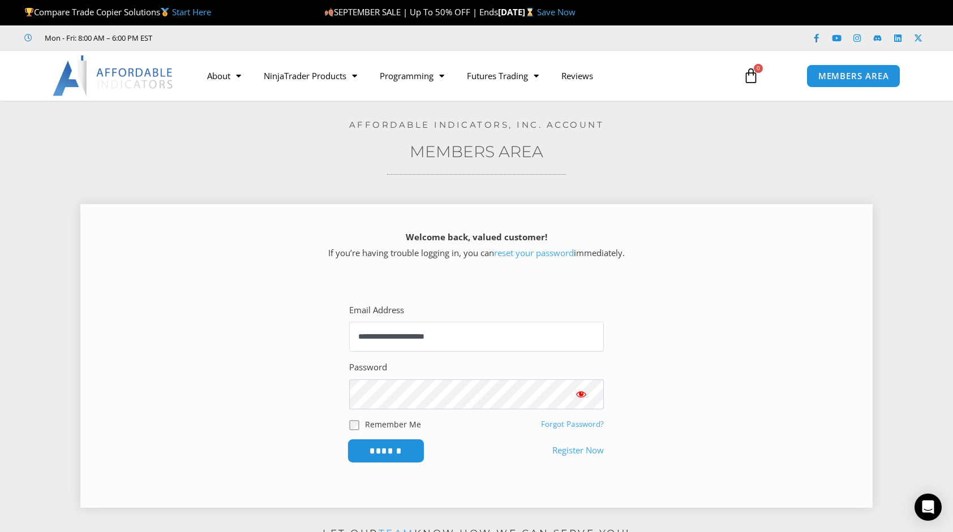  Describe the element at coordinates (113, 76) in the screenshot. I see `img: LogoAI | Affordable Indicators – NinjaTrader` at that location.